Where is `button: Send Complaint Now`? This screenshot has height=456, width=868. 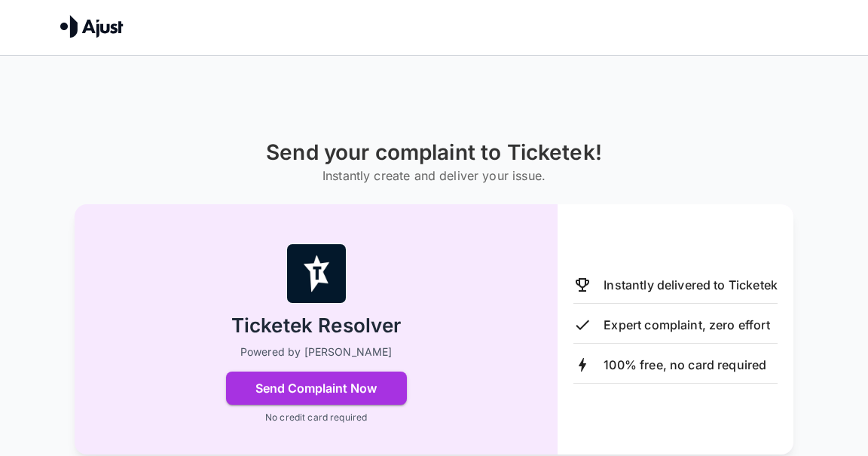
button: Send Complaint Now is located at coordinates (317, 388).